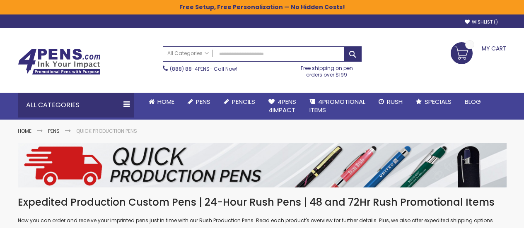 This screenshot has width=524, height=228. Describe the element at coordinates (282, 106) in the screenshot. I see `span: 4Pens 4impact` at that location.